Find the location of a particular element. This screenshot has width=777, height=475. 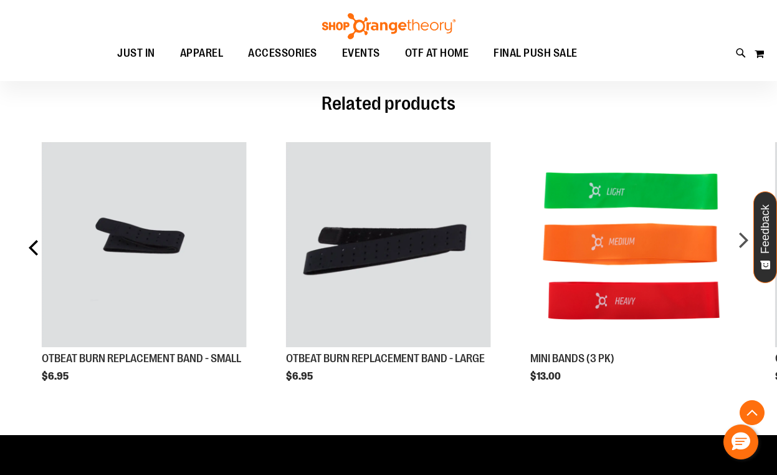

span: $13.00 is located at coordinates (546, 376).